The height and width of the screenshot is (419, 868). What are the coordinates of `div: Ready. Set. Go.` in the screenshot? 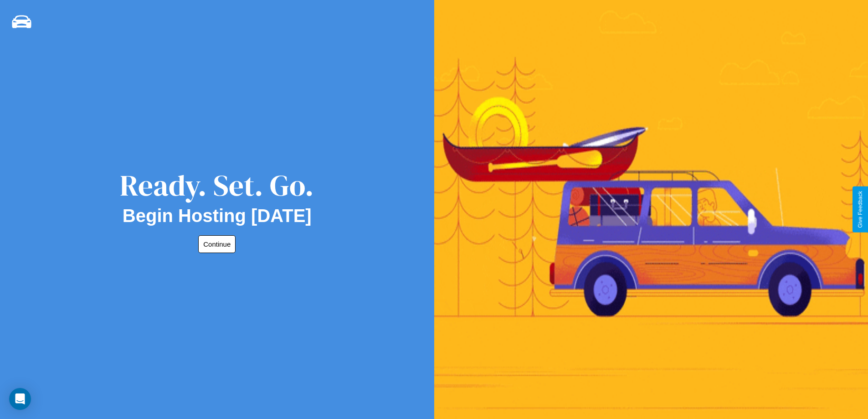 It's located at (217, 185).